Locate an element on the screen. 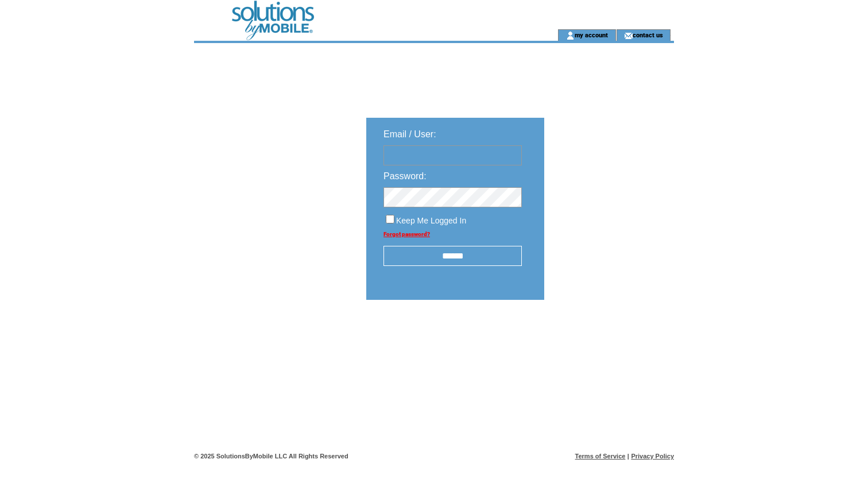 The height and width of the screenshot is (494, 868). span: © 2025 SolutionsByMobile LLC All Rights Reserved is located at coordinates (271, 456).